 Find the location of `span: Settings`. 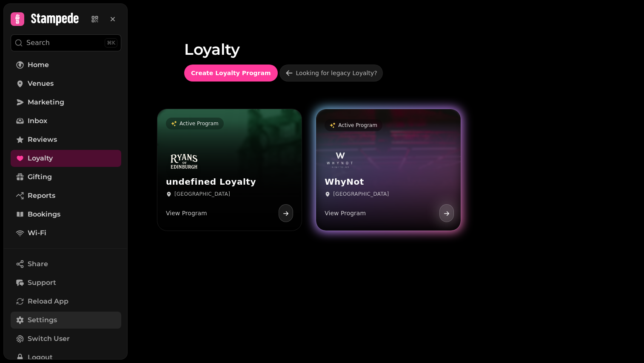

span: Settings is located at coordinates (42, 320).